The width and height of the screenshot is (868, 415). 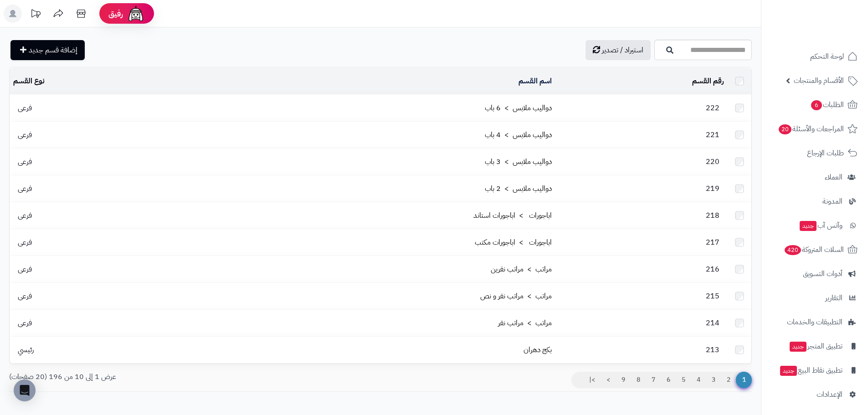 What do you see at coordinates (639, 380) in the screenshot?
I see `a: 8` at bounding box center [639, 380].